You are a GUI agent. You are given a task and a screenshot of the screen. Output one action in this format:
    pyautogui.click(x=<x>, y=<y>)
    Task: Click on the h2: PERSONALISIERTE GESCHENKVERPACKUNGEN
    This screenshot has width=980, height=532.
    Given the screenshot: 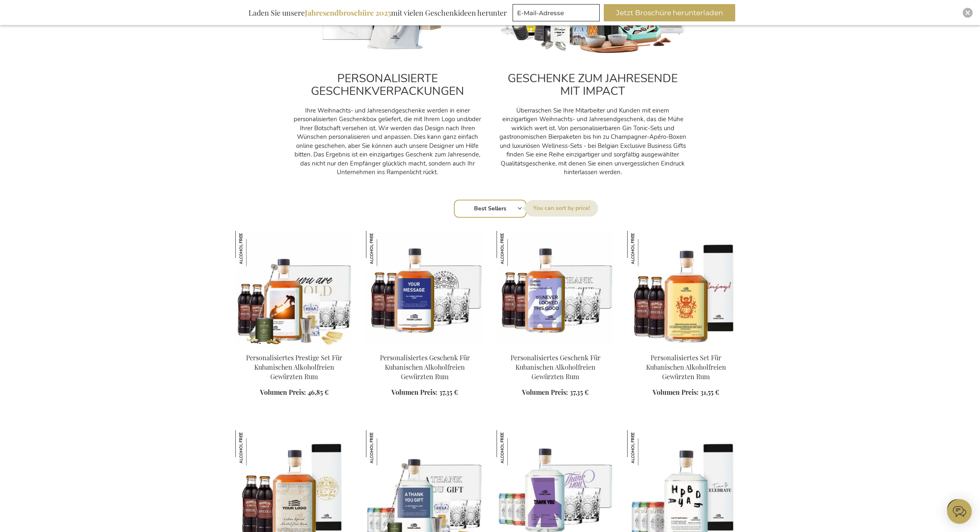 What is the action you would take?
    pyautogui.click(x=387, y=85)
    